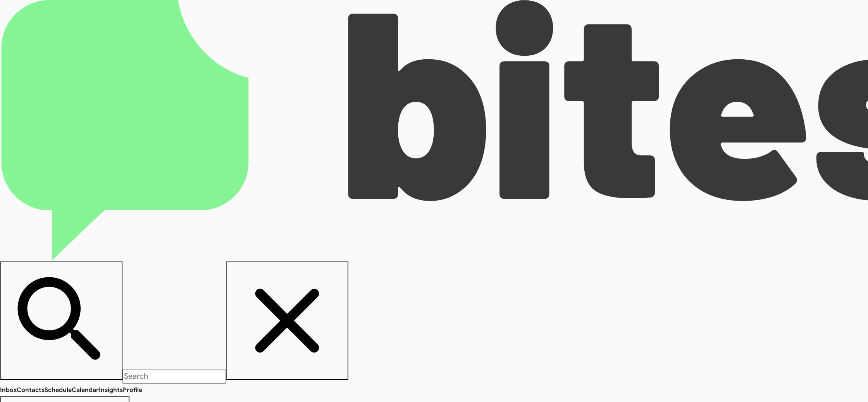 Image resolution: width=868 pixels, height=402 pixels. Describe the element at coordinates (85, 390) in the screenshot. I see `span: Calendar` at that location.